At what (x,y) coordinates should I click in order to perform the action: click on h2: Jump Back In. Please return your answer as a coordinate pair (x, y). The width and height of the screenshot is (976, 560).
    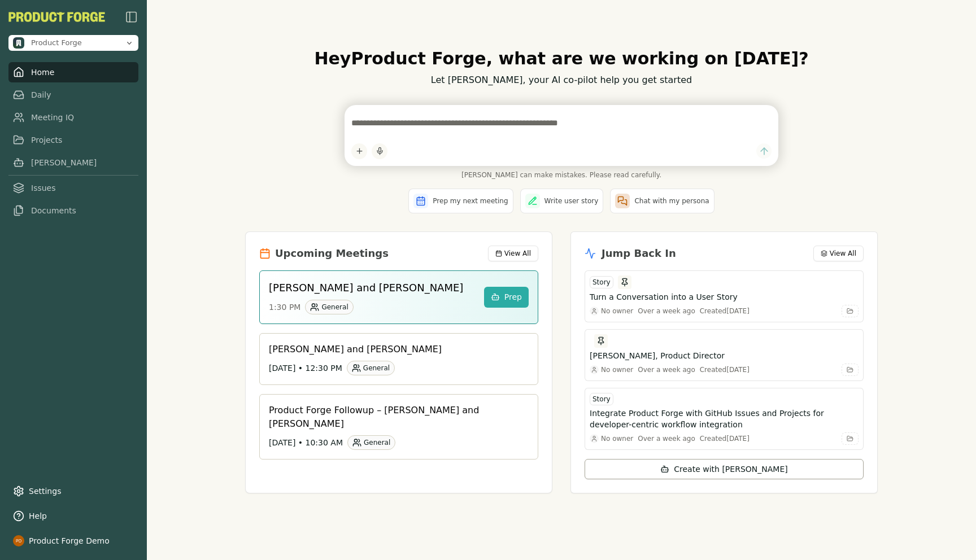
    Looking at the image, I should click on (639, 253).